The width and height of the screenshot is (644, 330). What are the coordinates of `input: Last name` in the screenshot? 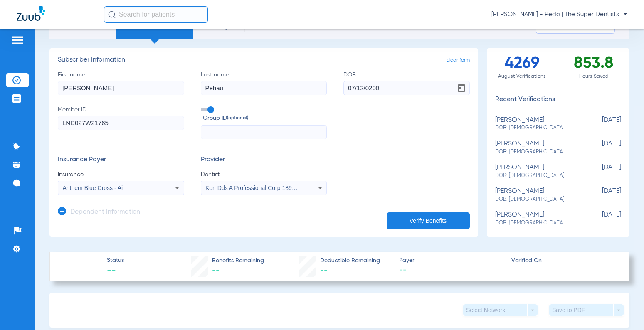 It's located at (264, 88).